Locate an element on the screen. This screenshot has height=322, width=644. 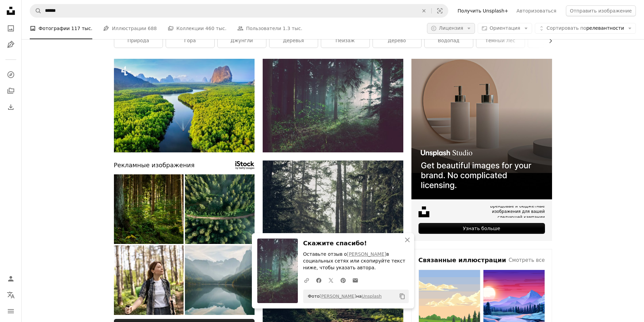
font: природа is located at coordinates (138, 41).